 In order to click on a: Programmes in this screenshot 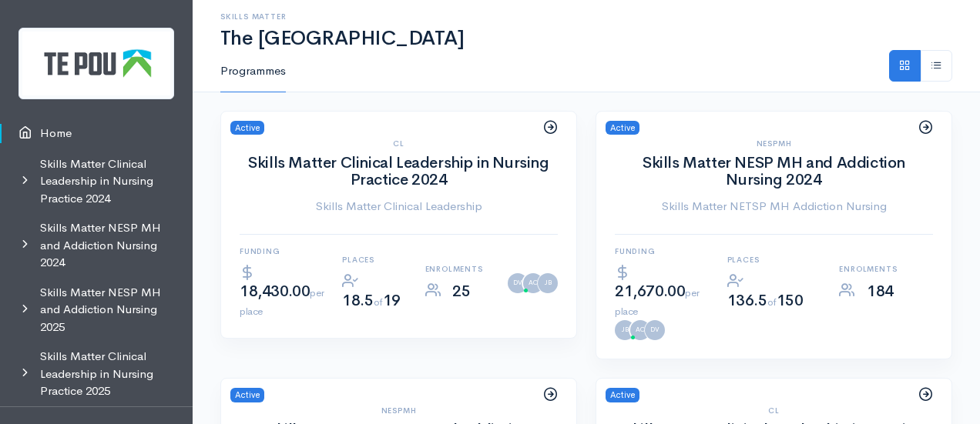, I will do `click(252, 71)`.